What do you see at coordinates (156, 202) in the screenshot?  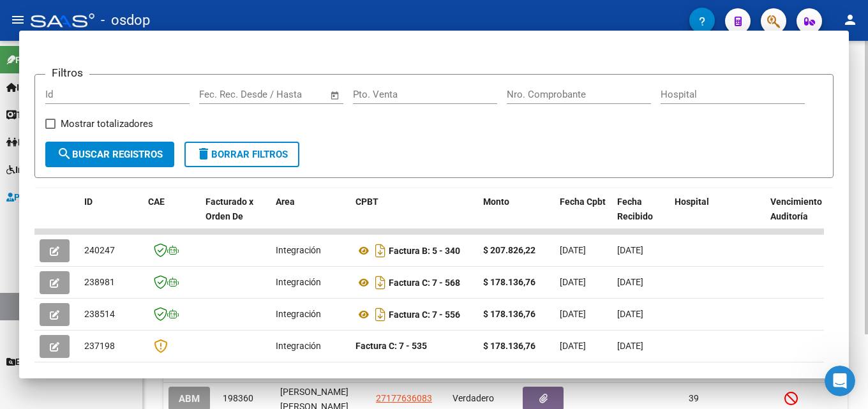 I see `span: CAE` at bounding box center [156, 202].